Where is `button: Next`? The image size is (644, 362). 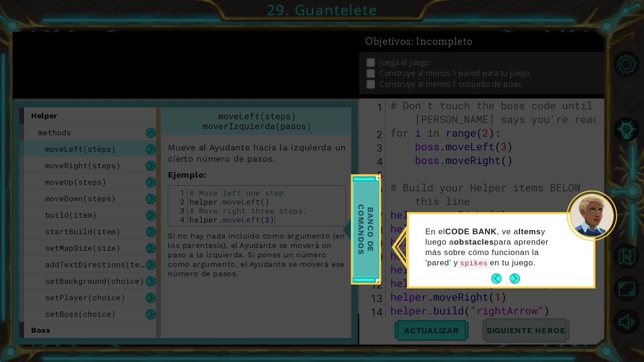 button: Next is located at coordinates (515, 278).